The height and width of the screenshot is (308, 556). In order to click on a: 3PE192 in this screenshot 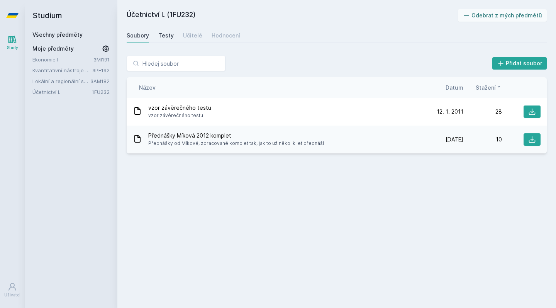, I will do `click(101, 70)`.